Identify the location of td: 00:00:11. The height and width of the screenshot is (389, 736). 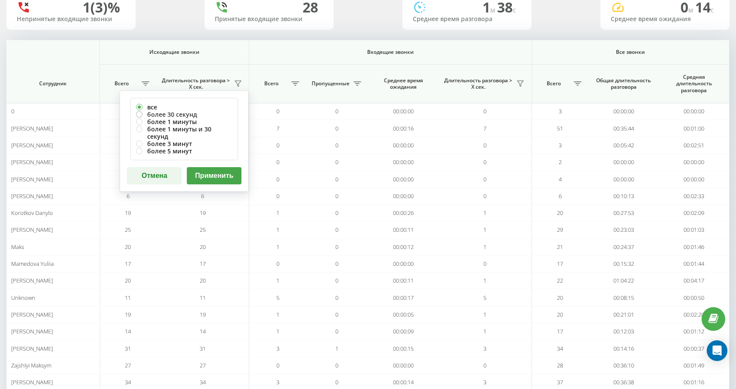
(403, 280).